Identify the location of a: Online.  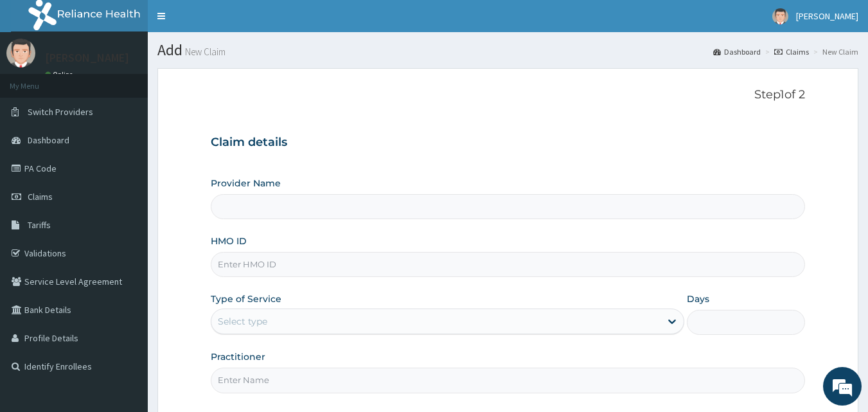
(60, 74).